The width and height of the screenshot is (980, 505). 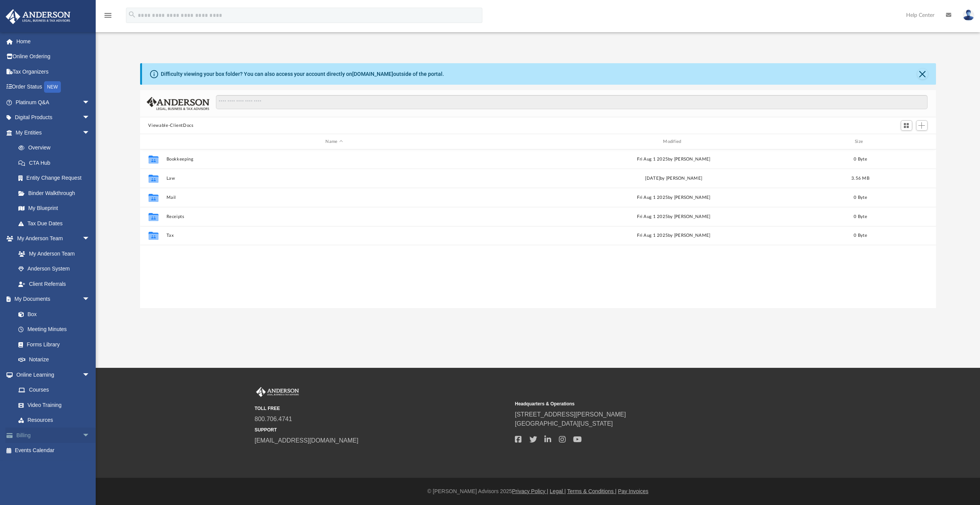 I want to click on div: Modified, so click(x=673, y=142).